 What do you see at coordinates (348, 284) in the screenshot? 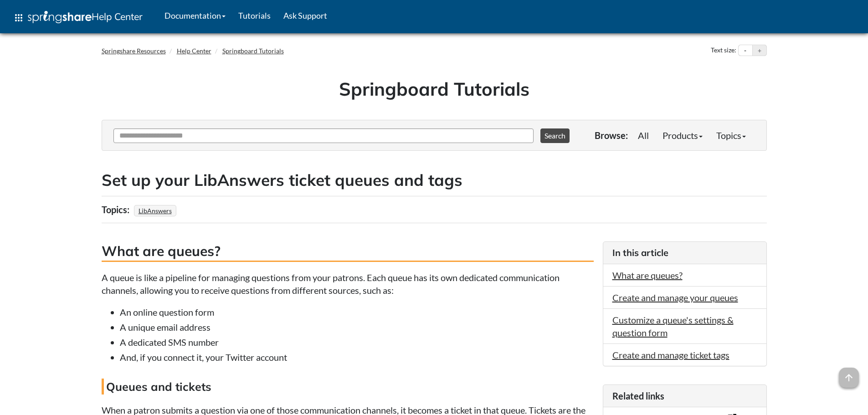
I see `p: A queue is like a pipeline for managing questions from your patrons. Each queue has its own dedic...` at bounding box center [348, 284].